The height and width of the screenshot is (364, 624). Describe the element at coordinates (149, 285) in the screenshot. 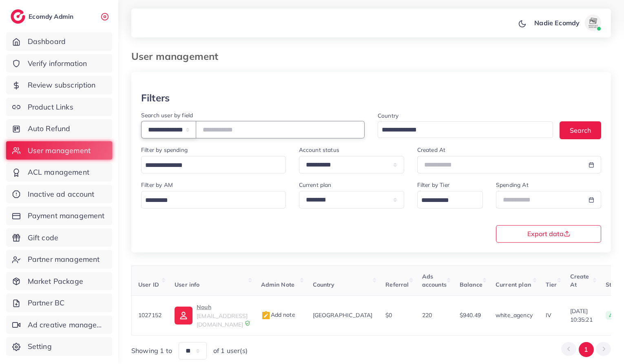

I see `span: User ID` at that location.